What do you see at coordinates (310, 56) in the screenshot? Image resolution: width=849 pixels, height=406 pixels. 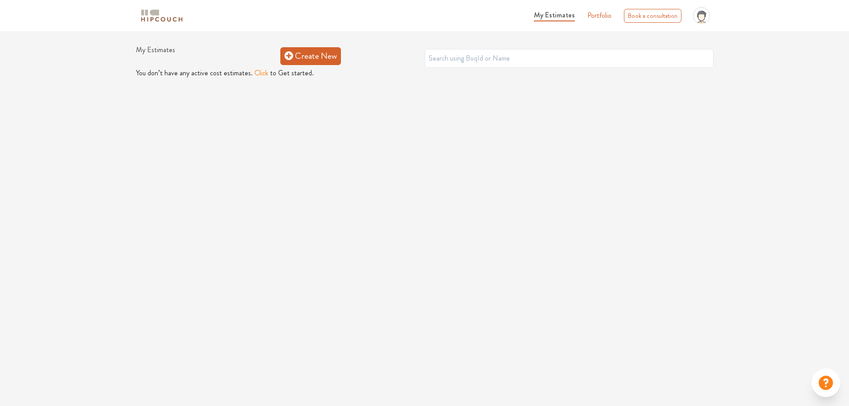 I see `a: Create New` at bounding box center [310, 56].